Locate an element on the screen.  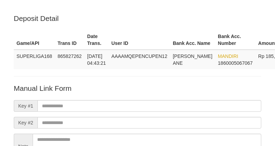
span: Key #2 is located at coordinates (25, 123).